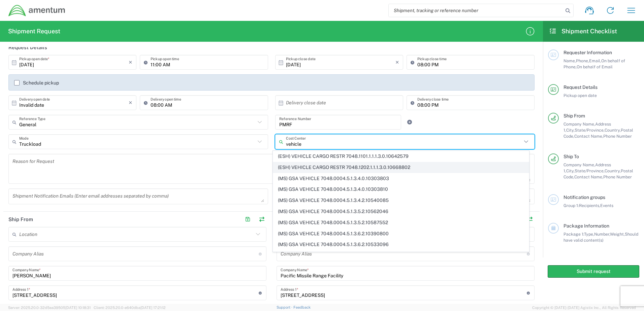 The height and width of the screenshot is (311, 644). What do you see at coordinates (401, 211) in the screenshot?
I see `span: (MS) GSA VEHICLE 7048.0004.5.1.3.5.2.10562046` at bounding box center [401, 211].